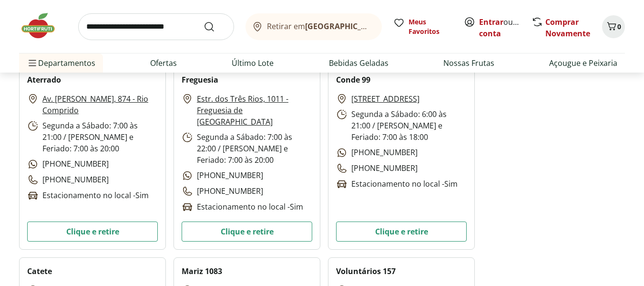 This screenshot has height=286, width=644. I want to click on a: Entrar, so click(491, 22).